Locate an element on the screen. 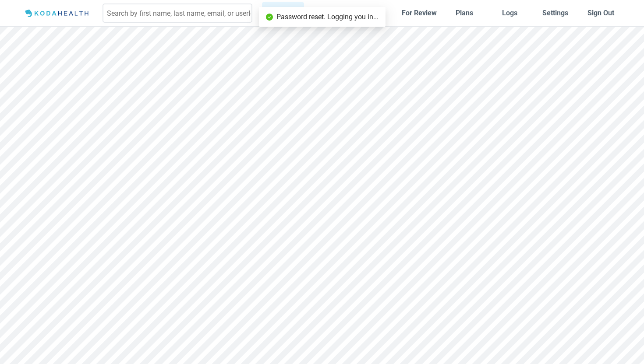 The height and width of the screenshot is (364, 644). span: check-circle is located at coordinates (269, 17).